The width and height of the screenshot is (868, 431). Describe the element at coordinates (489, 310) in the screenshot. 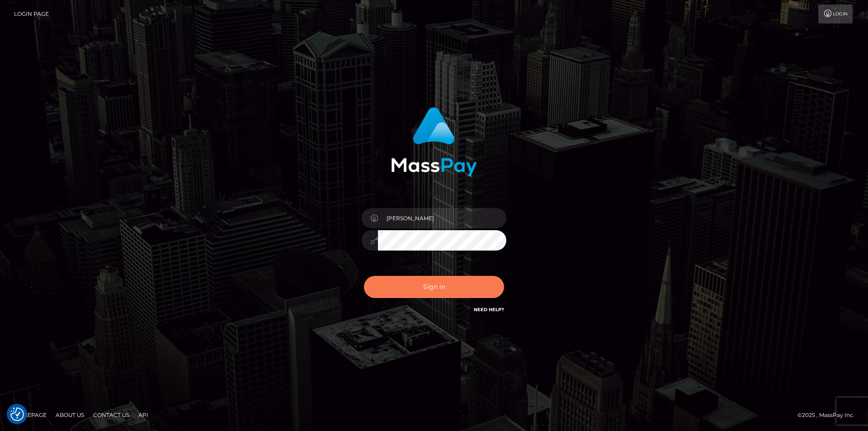

I see `a: Need Help?` at that location.